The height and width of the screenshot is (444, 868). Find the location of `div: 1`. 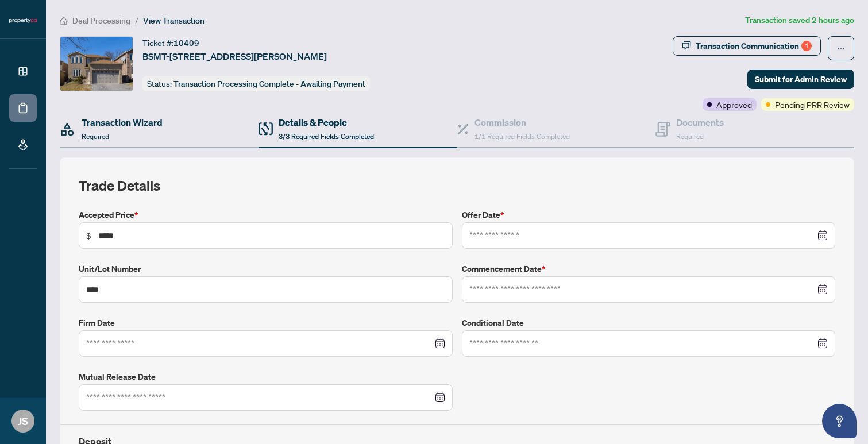

div: 1 is located at coordinates (807, 46).